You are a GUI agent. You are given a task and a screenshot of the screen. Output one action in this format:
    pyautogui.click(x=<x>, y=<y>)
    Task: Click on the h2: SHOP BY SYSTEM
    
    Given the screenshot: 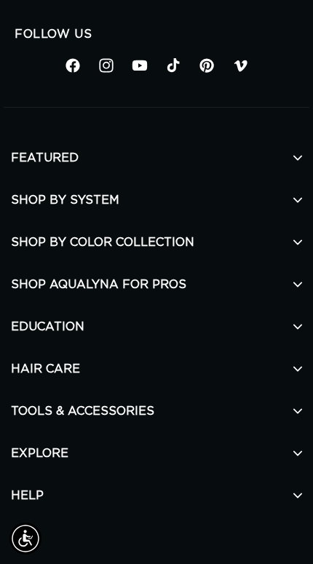 What is the action you would take?
    pyautogui.click(x=156, y=200)
    